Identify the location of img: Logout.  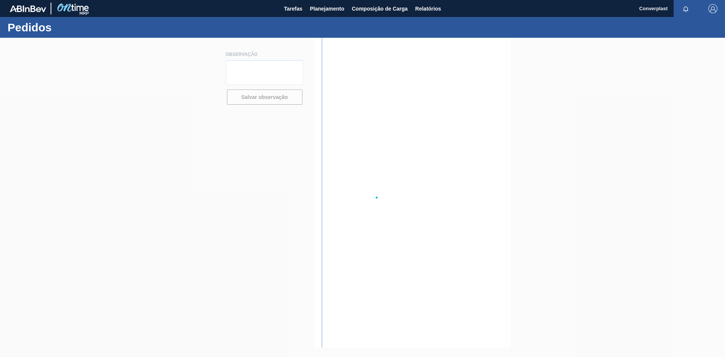
(713, 9).